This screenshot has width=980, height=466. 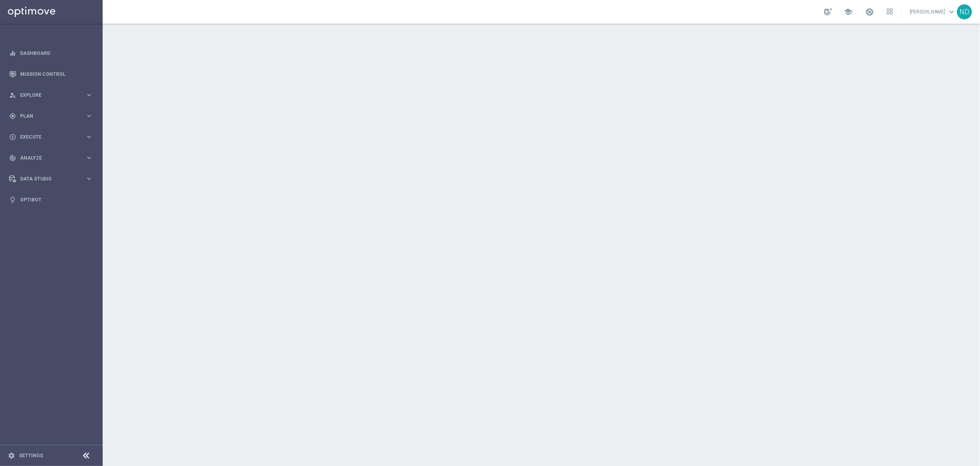 What do you see at coordinates (53, 137) in the screenshot?
I see `span: Execute` at bounding box center [53, 137].